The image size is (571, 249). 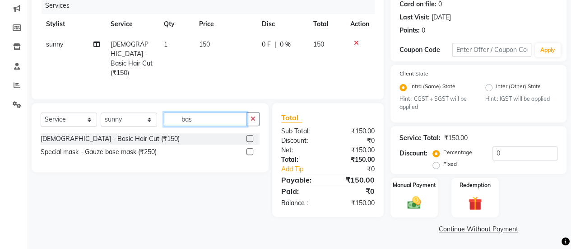 What do you see at coordinates (282, 24) in the screenshot?
I see `th: Disc` at bounding box center [282, 24].